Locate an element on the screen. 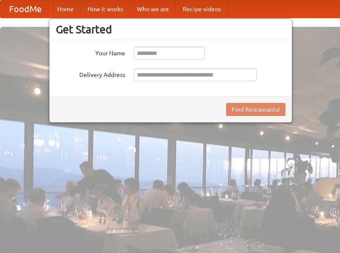 This screenshot has height=253, width=340. a: How it works is located at coordinates (105, 9).